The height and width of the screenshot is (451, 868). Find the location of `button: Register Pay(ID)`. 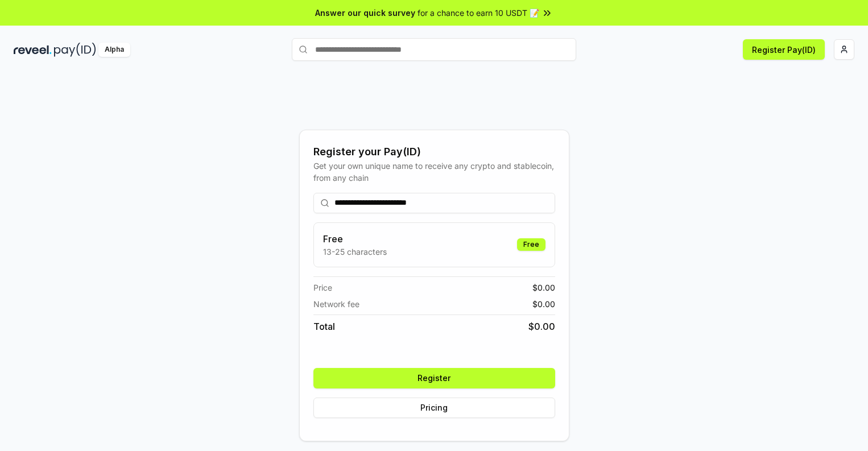

button: Register Pay(ID) is located at coordinates (784, 50).